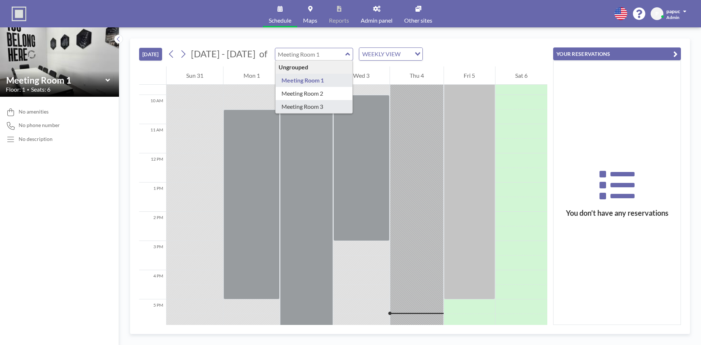 The image size is (701, 345). What do you see at coordinates (673, 11) in the screenshot?
I see `span: papuc` at bounding box center [673, 11].